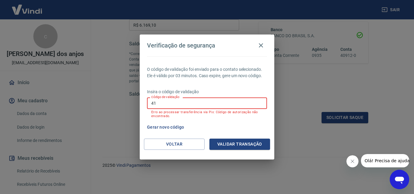 The width and height of the screenshot is (414, 194). I want to click on p: Insira o código de validação, so click(207, 92).